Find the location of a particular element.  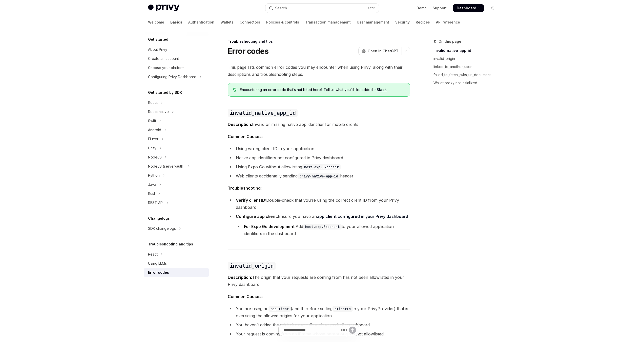

li: You haven’t added the origin to your allowed origins in the dashboard. is located at coordinates (319, 325).